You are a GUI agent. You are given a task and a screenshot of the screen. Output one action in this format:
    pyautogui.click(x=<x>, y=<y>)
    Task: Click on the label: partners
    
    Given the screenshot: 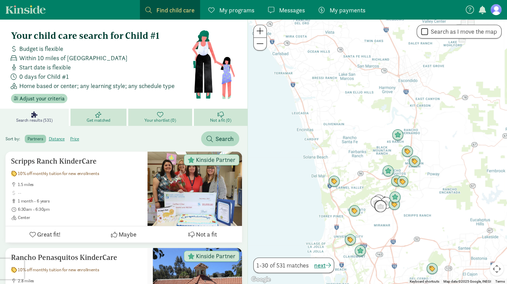 What is the action you would take?
    pyautogui.click(x=35, y=139)
    